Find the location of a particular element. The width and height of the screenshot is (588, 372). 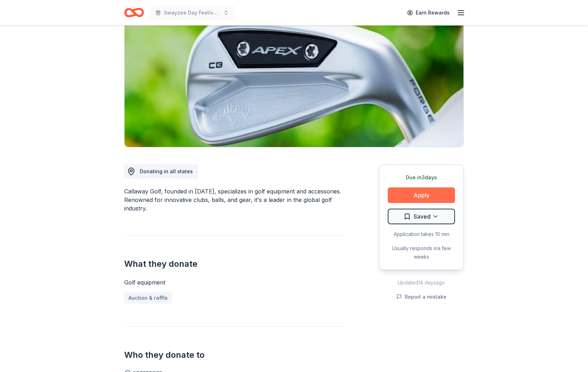

div: Updated 14 days ago is located at coordinates (421, 283).